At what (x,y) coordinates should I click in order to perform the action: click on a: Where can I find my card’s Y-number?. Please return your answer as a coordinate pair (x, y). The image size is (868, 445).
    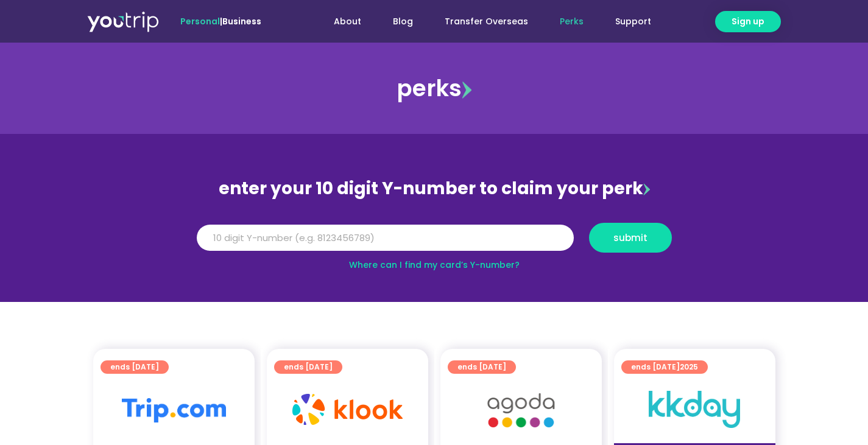
    Looking at the image, I should click on (434, 265).